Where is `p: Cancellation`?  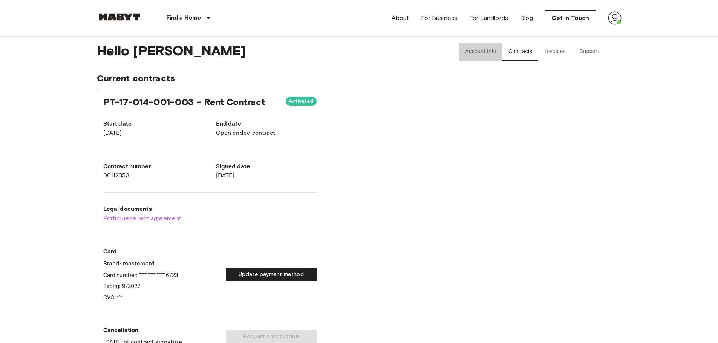 p: Cancellation is located at coordinates (159, 331).